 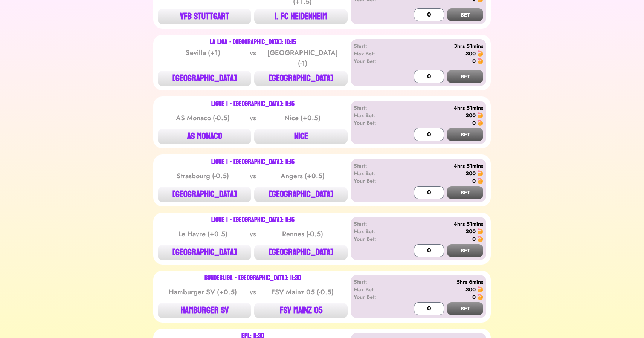 I want to click on button: AS MONACO, so click(x=204, y=136).